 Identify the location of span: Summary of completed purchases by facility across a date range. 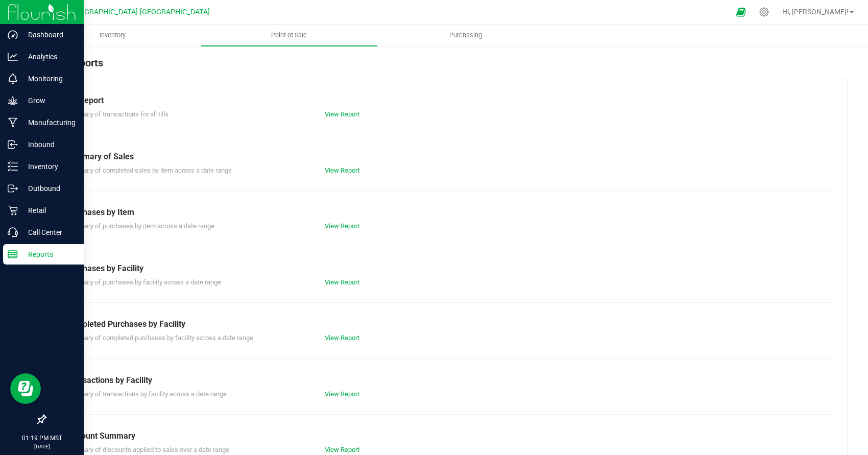
(159, 338).